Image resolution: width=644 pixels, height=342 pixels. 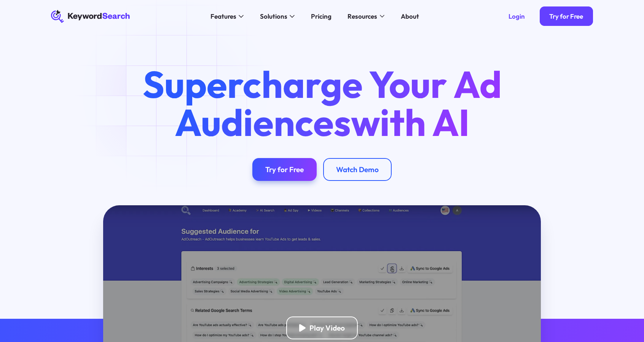 I want to click on div: About, so click(x=410, y=17).